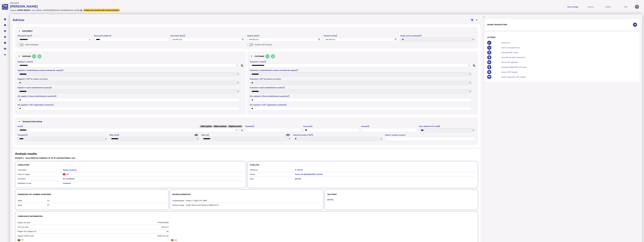  What do you see at coordinates (55, 236) in the screenshot?
I see `label: Peppol VATEX Code` at bounding box center [55, 236].